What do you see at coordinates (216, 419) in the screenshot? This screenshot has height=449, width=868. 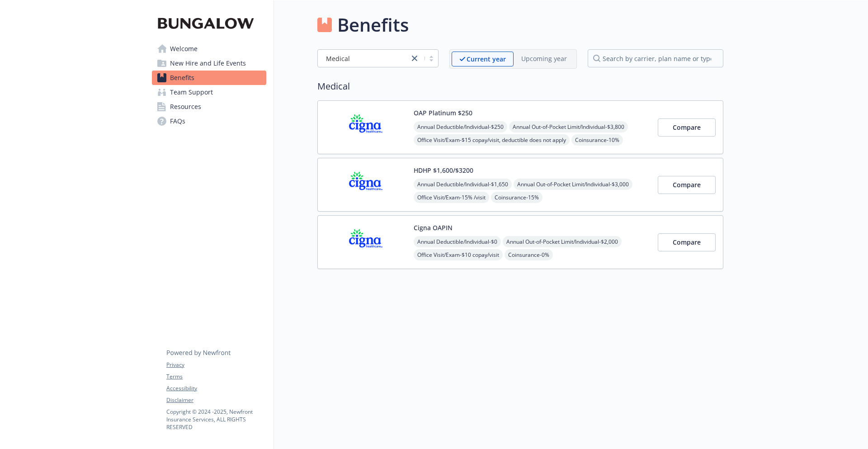 I see `p: Copyright © 2024 - 2025 , Newfront Insurance Services, ALL RIGHTS RESERVED` at bounding box center [216, 419].